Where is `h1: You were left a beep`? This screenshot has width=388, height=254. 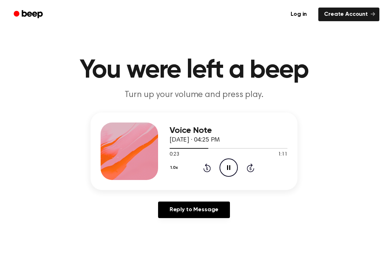
h1: You were left a beep is located at coordinates (194, 70).